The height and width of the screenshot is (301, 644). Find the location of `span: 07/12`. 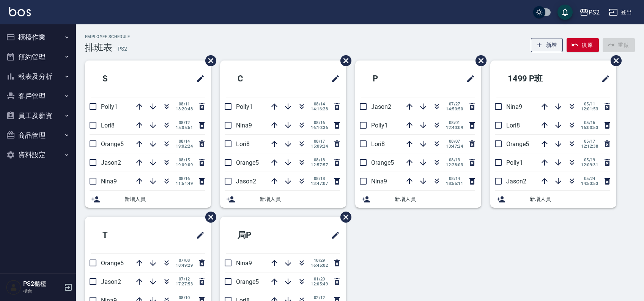

span: 07/12 is located at coordinates (184, 278).